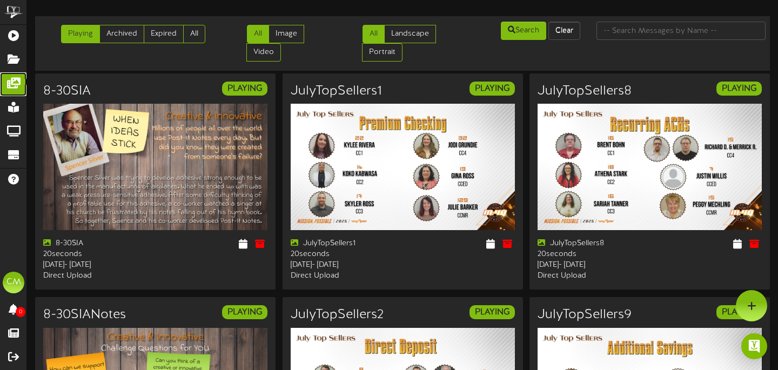  What do you see at coordinates (164, 34) in the screenshot?
I see `a: Expired` at bounding box center [164, 34].